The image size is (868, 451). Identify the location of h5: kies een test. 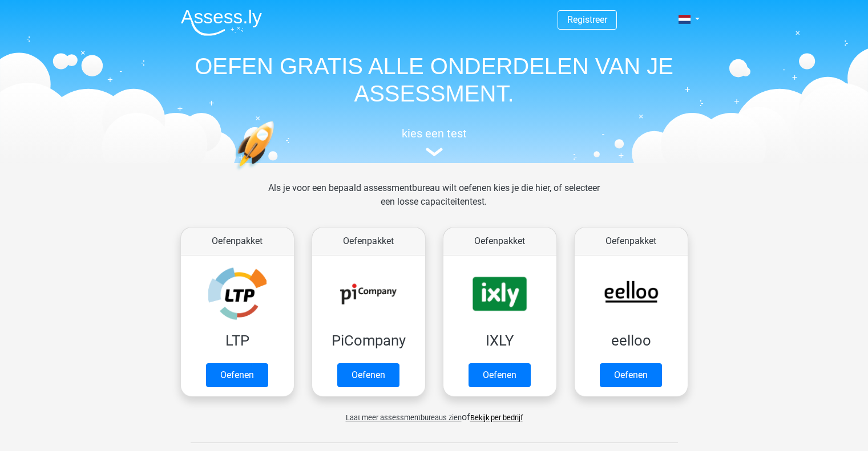
(434, 133).